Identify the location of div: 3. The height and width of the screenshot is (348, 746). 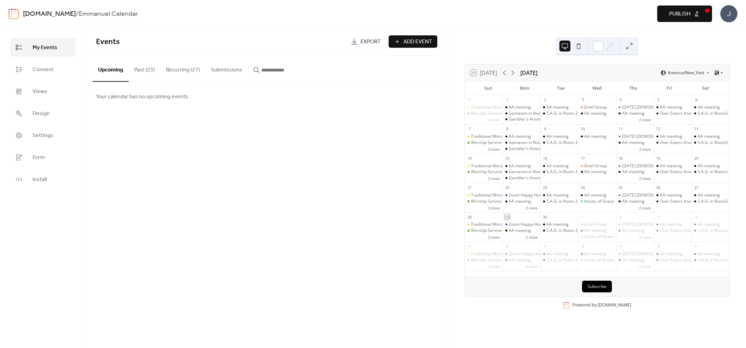
(583, 100).